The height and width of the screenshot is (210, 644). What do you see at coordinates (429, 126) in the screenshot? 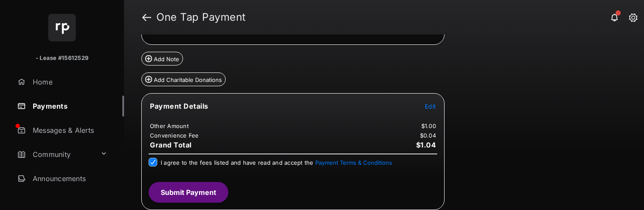
I see `td: $1.00` at bounding box center [429, 126].